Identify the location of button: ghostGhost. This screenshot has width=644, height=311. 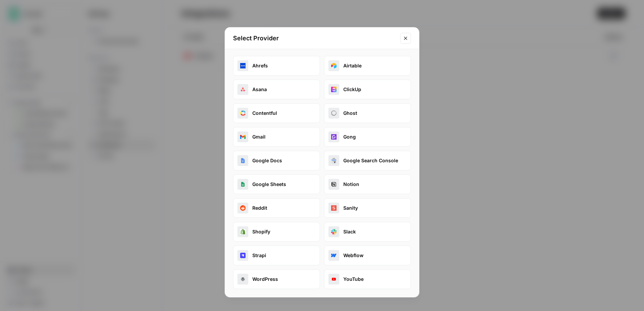
(368, 113).